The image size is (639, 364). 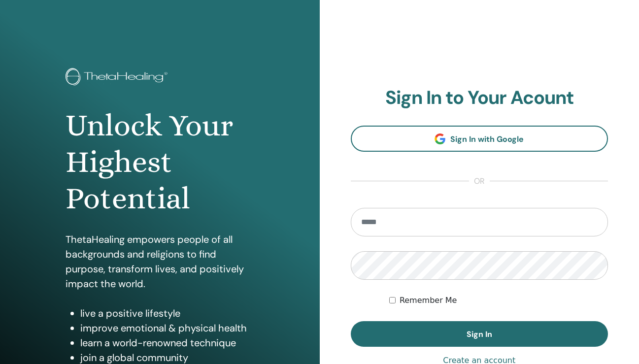 What do you see at coordinates (479, 138) in the screenshot?
I see `a: Sign In with Google` at bounding box center [479, 138].